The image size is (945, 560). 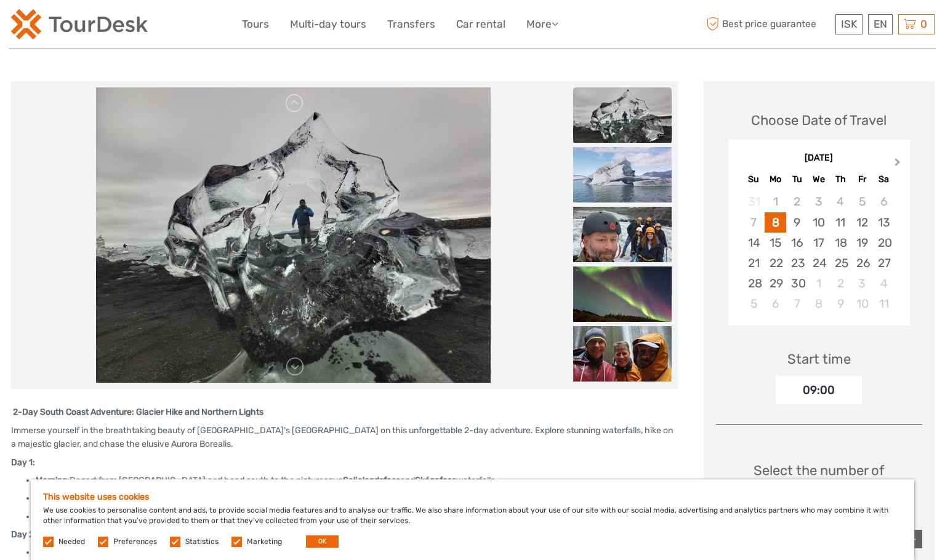 I want to click on strong: Day 1:, so click(x=23, y=462).